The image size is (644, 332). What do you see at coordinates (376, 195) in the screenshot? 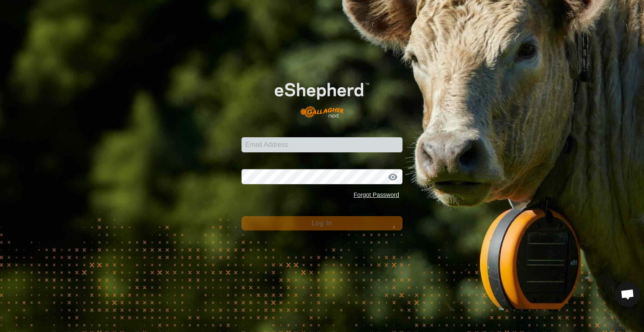
I see `a: Forgot Password` at bounding box center [376, 195].